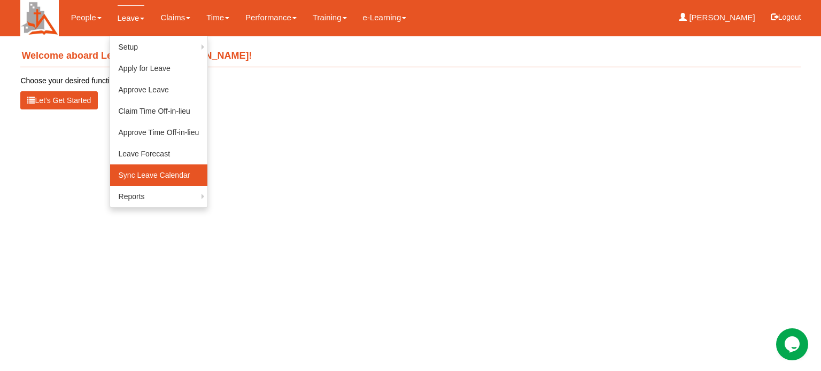 The width and height of the screenshot is (821, 371). What do you see at coordinates (159, 47) in the screenshot?
I see `a: Setup` at bounding box center [159, 47].